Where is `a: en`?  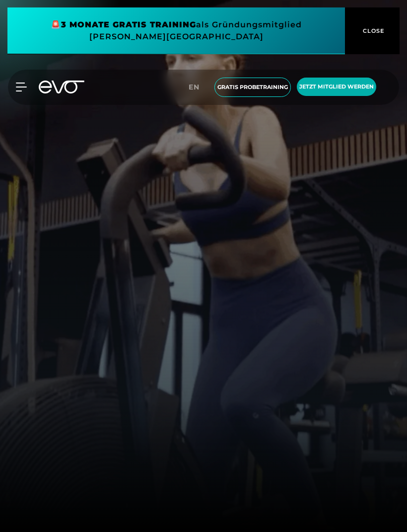 a: en is located at coordinates (197, 87).